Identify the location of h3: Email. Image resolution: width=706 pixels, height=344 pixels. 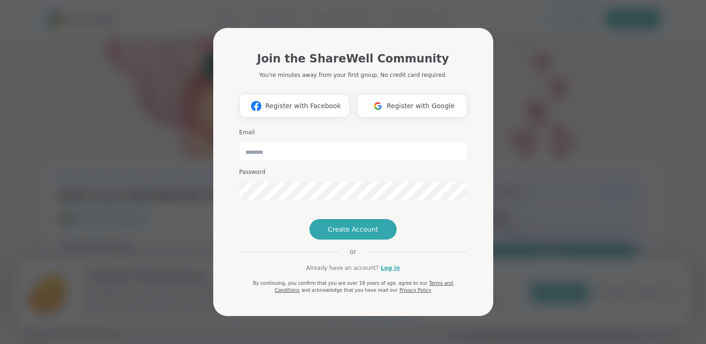
(353, 133).